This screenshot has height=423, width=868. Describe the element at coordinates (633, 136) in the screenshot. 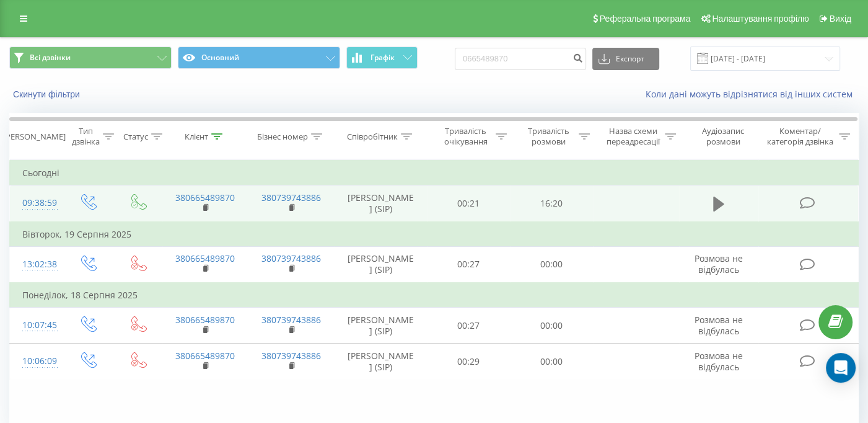

I see `div: Назва схеми переадресації` at that location.